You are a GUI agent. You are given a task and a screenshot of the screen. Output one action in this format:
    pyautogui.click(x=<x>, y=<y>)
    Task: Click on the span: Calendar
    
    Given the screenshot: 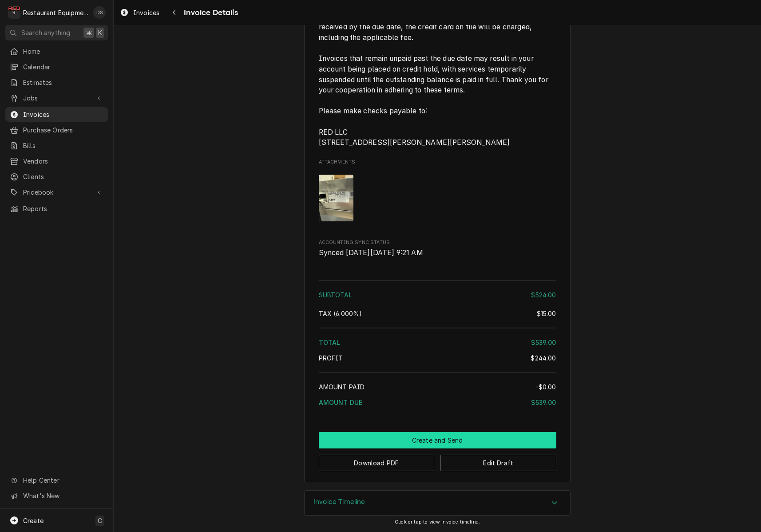 What is the action you would take?
    pyautogui.click(x=63, y=67)
    